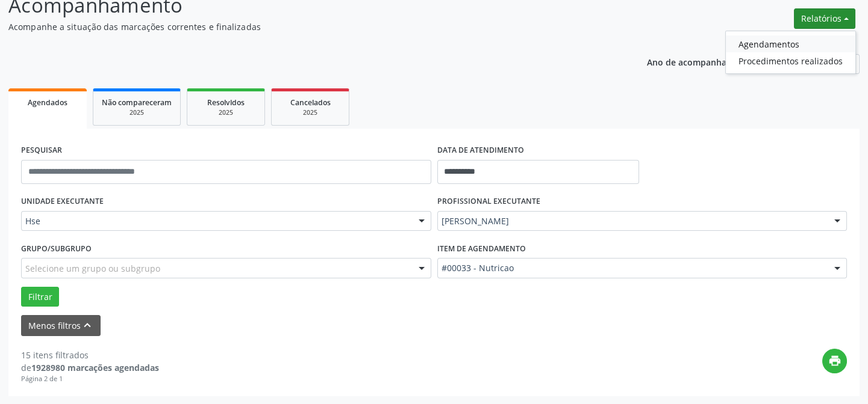 Image resolution: width=868 pixels, height=404 pixels. Describe the element at coordinates (226, 102) in the screenshot. I see `span: Resolvidos` at that location.